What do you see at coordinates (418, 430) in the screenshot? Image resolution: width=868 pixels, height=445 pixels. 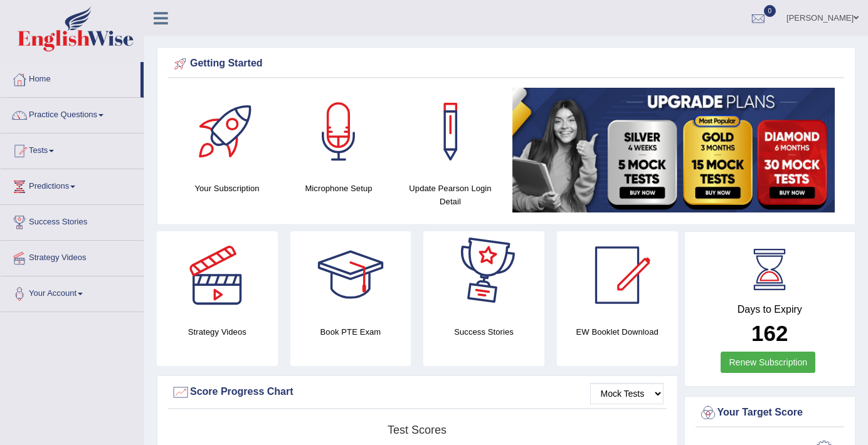 I see `tspan: Test scores` at bounding box center [418, 430].